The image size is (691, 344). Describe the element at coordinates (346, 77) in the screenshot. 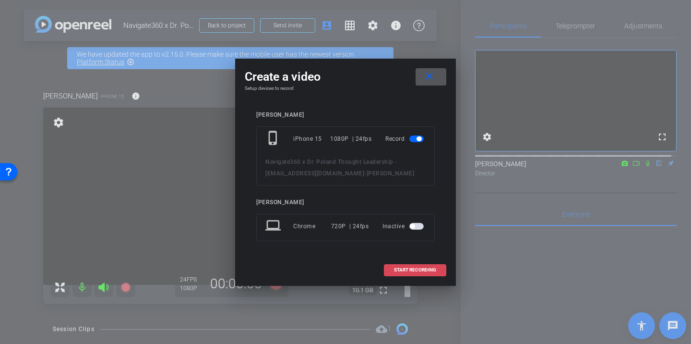

I see `div: Create a video` at that location.